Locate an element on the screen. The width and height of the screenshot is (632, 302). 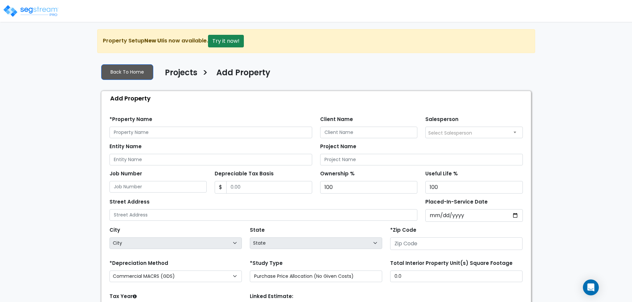
label: *Zip Code is located at coordinates (403, 230).